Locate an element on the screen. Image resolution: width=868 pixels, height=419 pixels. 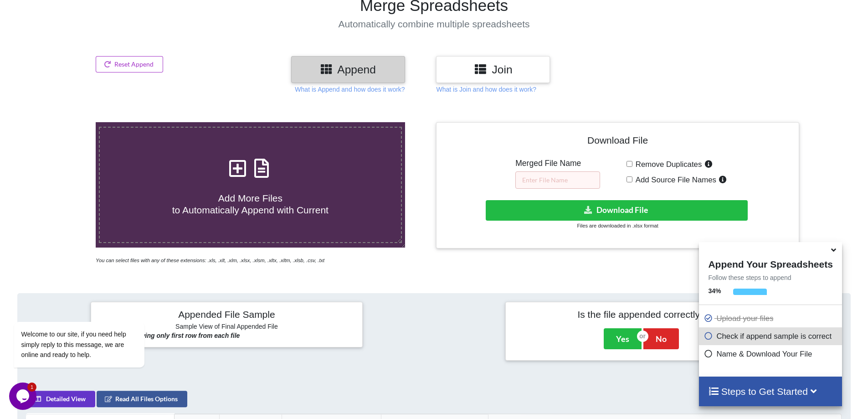
h3: Append is located at coordinates (348, 69).